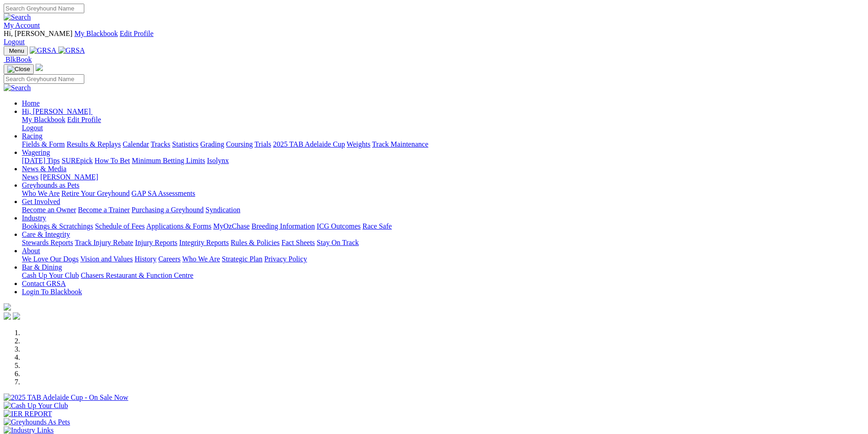 The height and width of the screenshot is (434, 868). I want to click on img: Cash Up Your Club, so click(36, 406).